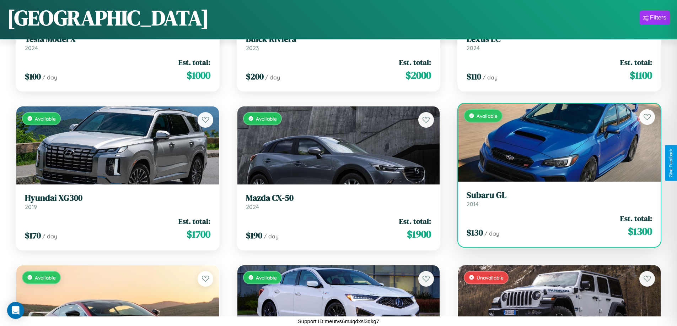  I want to click on a: Buick Riviera2023, so click(338, 43).